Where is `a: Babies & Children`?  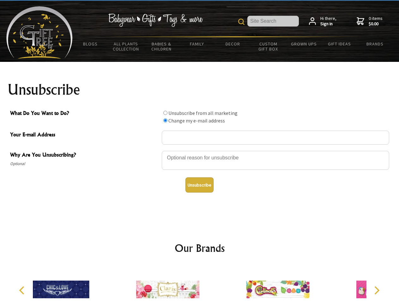 a: Babies & Children is located at coordinates (162, 46).